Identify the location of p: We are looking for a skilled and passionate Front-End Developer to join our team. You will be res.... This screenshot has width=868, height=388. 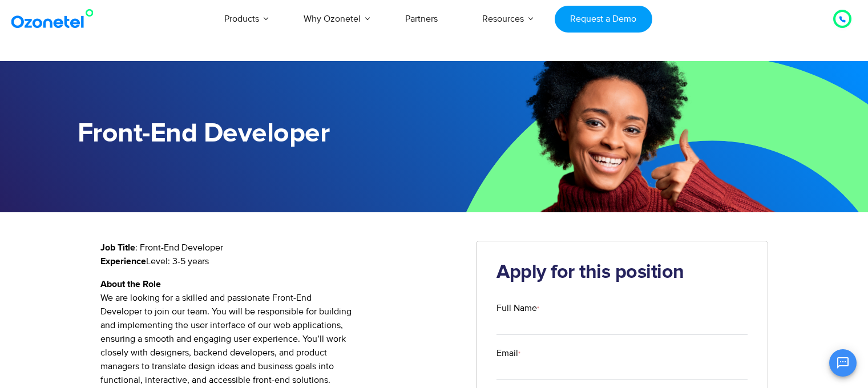
(280, 332).